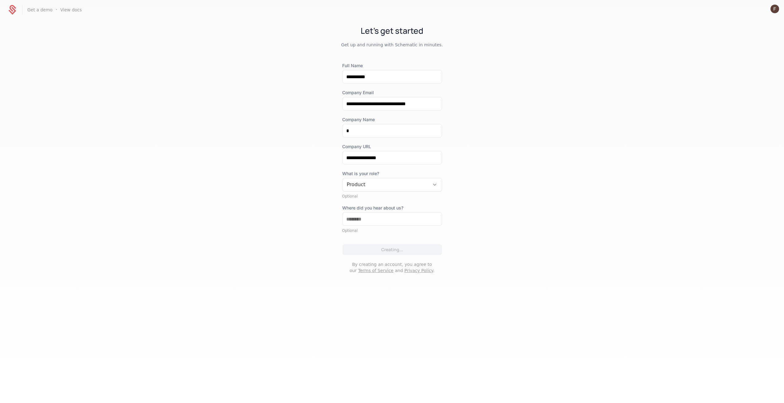  Describe the element at coordinates (392, 93) in the screenshot. I see `label: Company Email` at that location.